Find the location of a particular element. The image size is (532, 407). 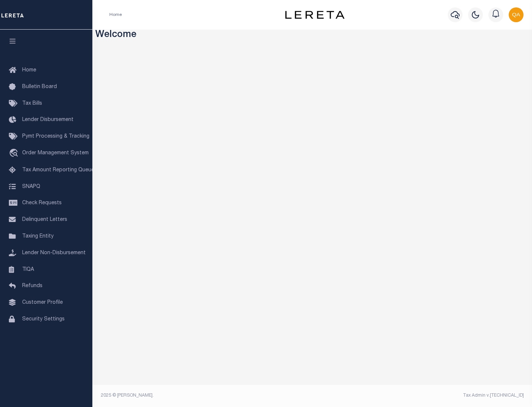

span: Delinquent Letters is located at coordinates (45, 220).